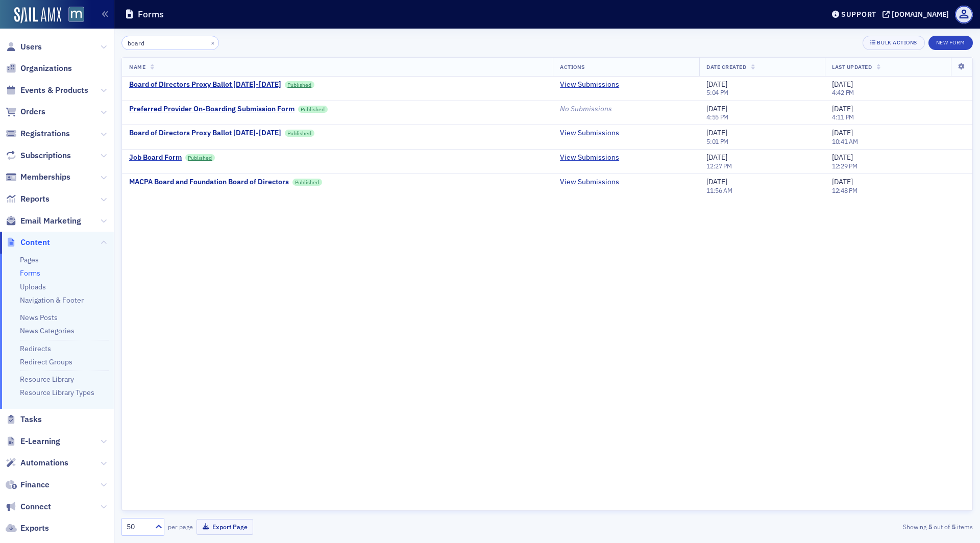  I want to click on a: Connect, so click(28, 506).